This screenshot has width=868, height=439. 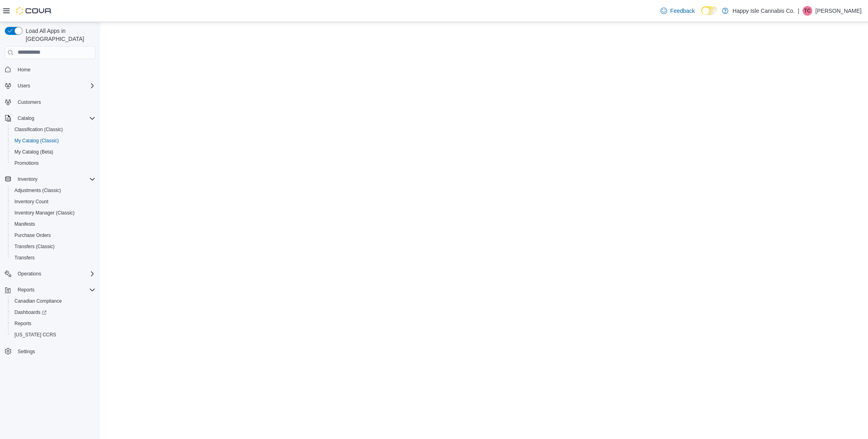 What do you see at coordinates (53, 258) in the screenshot?
I see `button: Transfers` at bounding box center [53, 258].